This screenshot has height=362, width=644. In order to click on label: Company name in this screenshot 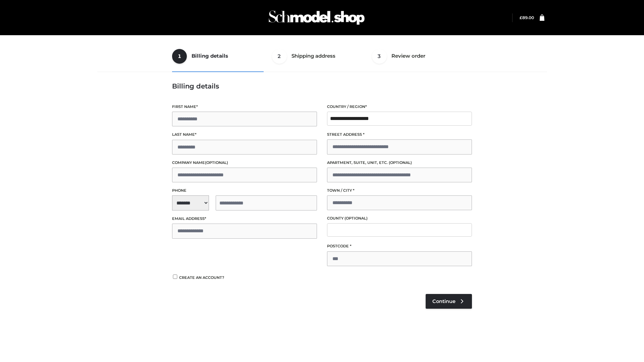, I will do `click(244, 163)`.